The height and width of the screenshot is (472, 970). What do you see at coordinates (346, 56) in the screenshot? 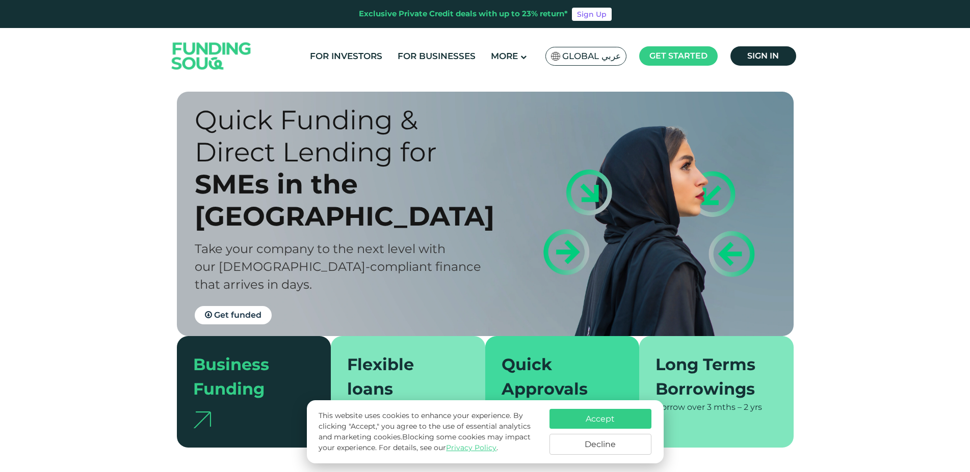
I see `a: For Investors` at bounding box center [346, 56].